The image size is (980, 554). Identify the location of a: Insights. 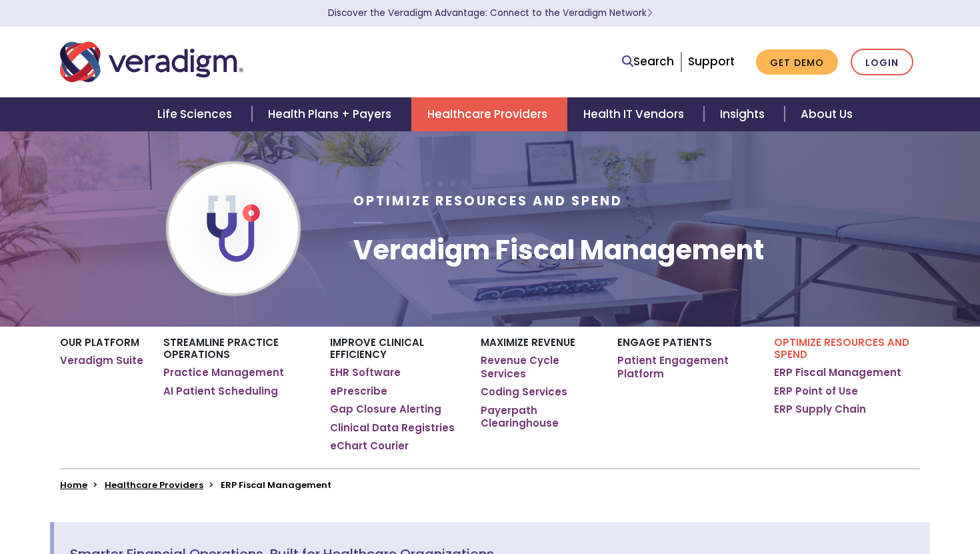
(744, 114).